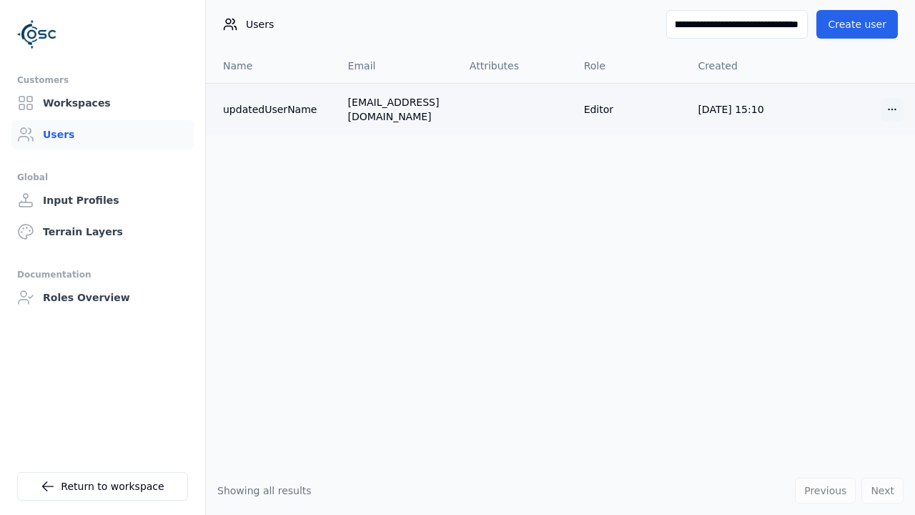  What do you see at coordinates (102, 297) in the screenshot?
I see `a: Roles Overview` at bounding box center [102, 297].